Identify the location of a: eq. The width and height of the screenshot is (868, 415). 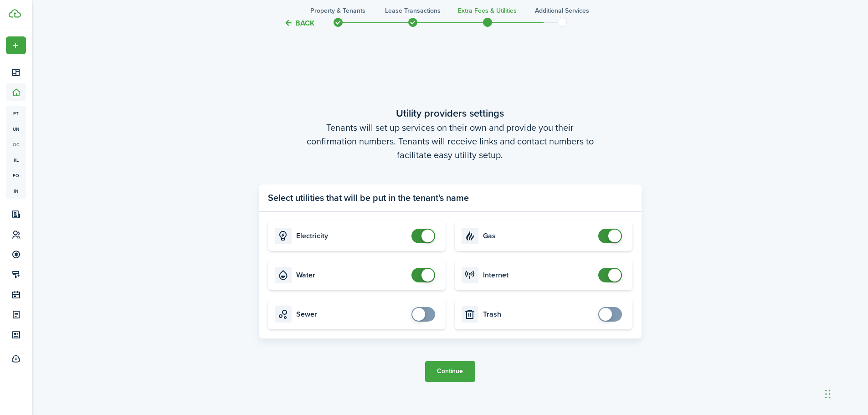
(16, 175).